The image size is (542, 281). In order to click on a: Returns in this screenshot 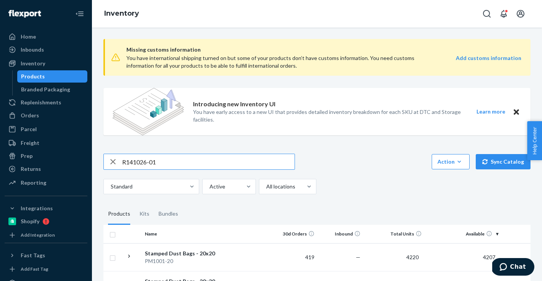, I will do `click(46, 169)`.